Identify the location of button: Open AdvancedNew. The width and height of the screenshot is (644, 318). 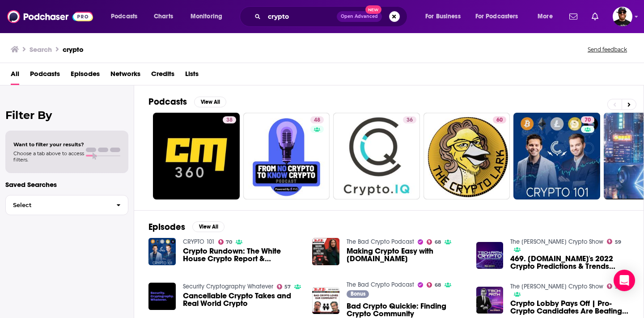
(359, 16).